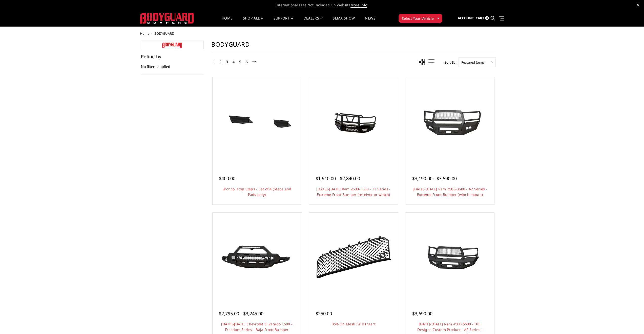 This screenshot has width=644, height=334. Describe the element at coordinates (435, 178) in the screenshot. I see `span: $3,190.00 - $3,590.00` at that location.